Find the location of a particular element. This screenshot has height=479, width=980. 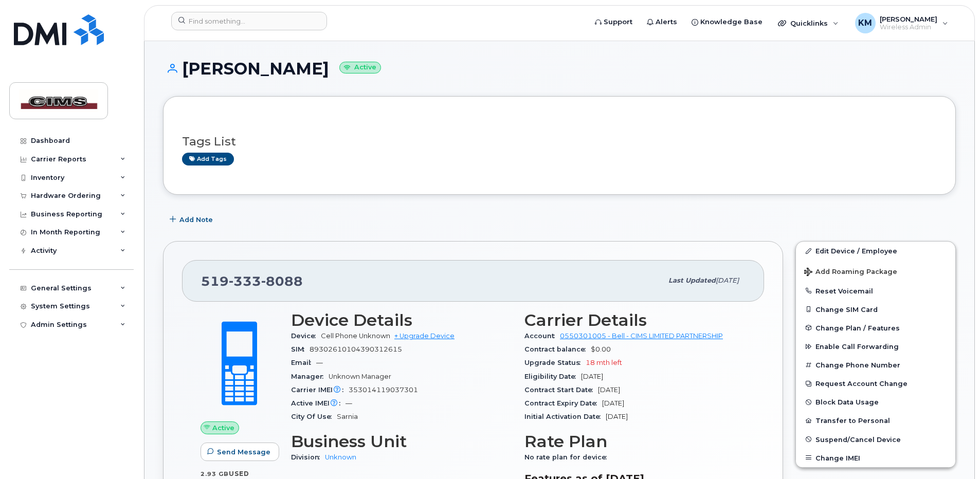

span: Upgrade Status is located at coordinates (555, 362).